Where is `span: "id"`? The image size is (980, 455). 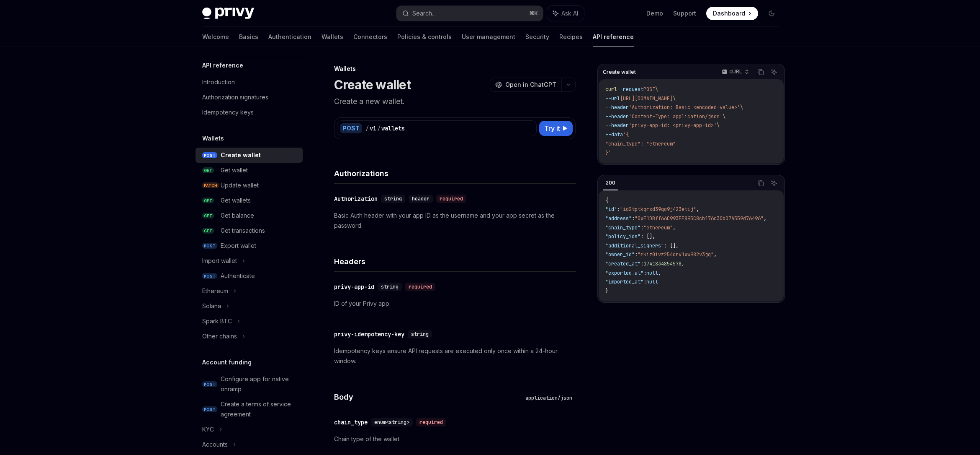
span: "id" is located at coordinates (611, 209).